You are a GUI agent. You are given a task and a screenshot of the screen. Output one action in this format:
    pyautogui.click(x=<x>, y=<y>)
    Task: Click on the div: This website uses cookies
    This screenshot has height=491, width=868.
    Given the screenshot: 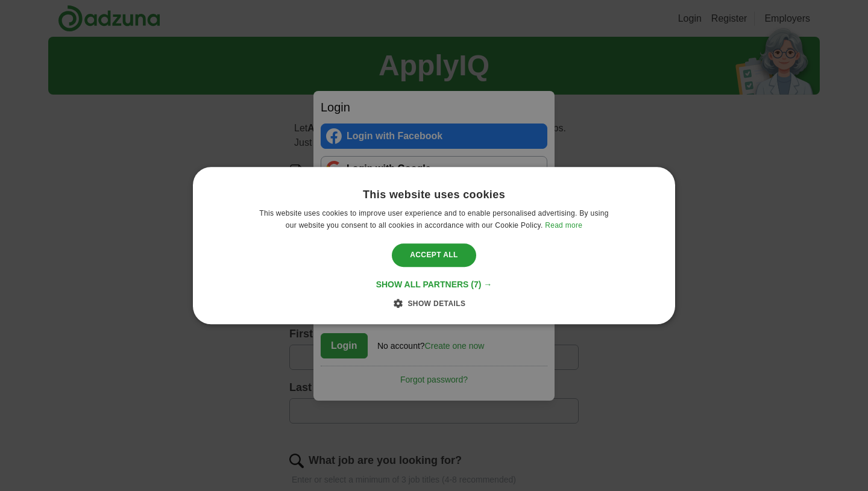 What is the action you would take?
    pyautogui.click(x=434, y=195)
    